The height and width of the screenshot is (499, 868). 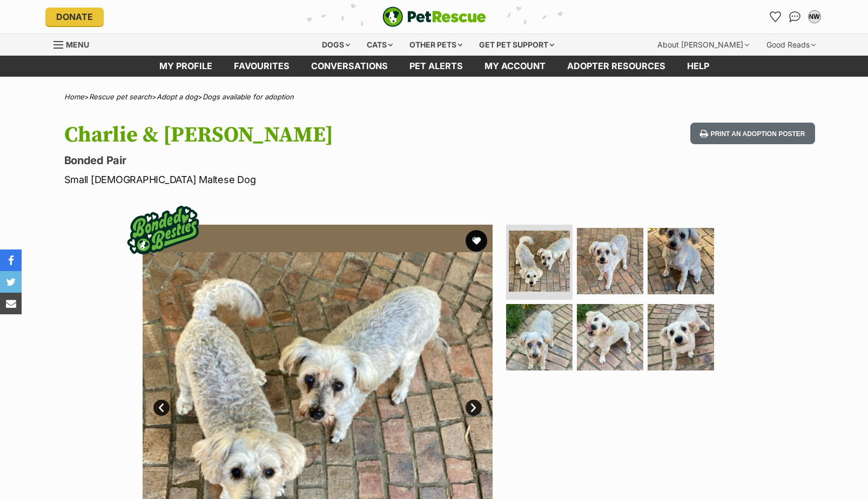 What do you see at coordinates (795, 17) in the screenshot?
I see `ul: Account quick links` at bounding box center [795, 17].